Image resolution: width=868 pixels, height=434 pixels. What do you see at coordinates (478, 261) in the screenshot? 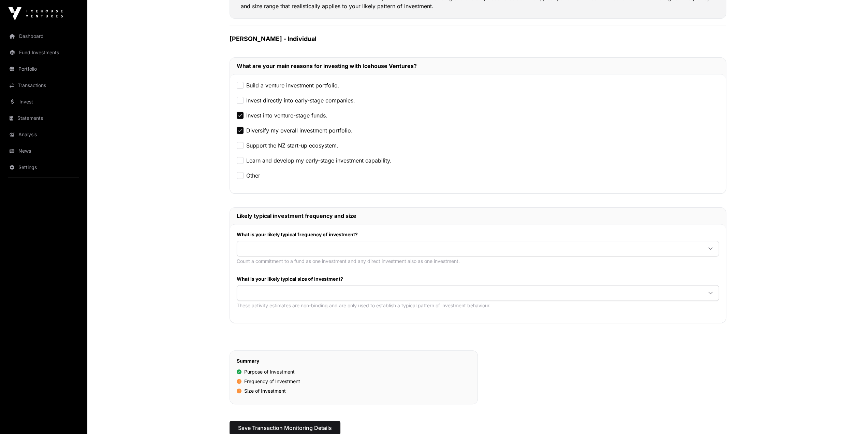
I see `p: Count a commitment to a fund as one investment and any direct investment also as one investment.` at bounding box center [478, 261].